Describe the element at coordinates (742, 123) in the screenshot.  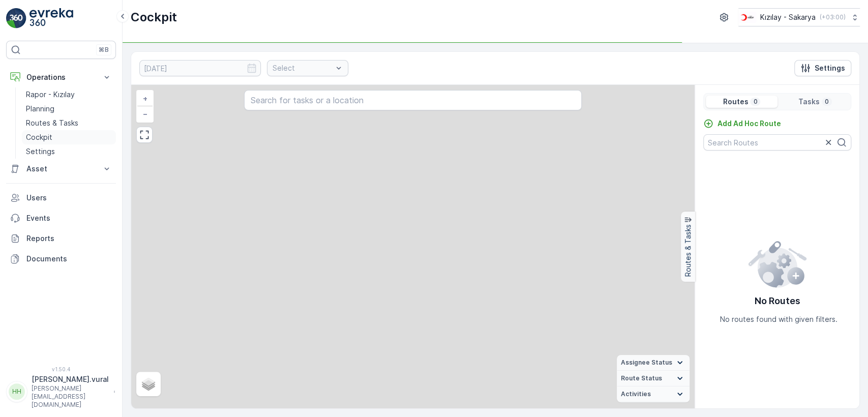
I see `a: Add Ad Hoc Route` at that location.